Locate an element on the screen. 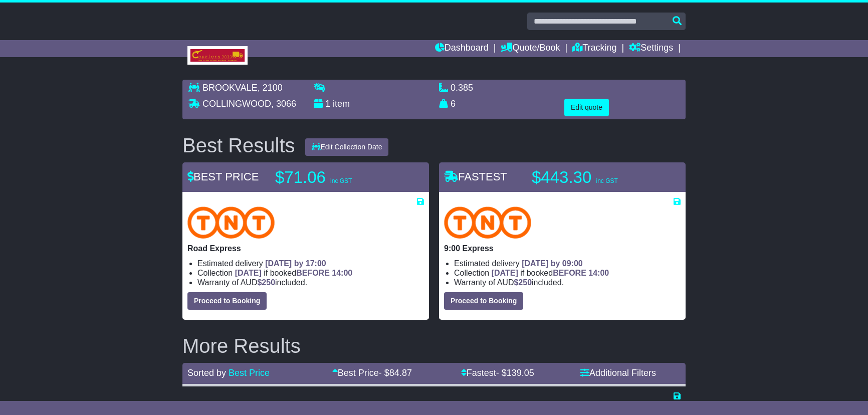  button: Edit quote is located at coordinates (587, 107).